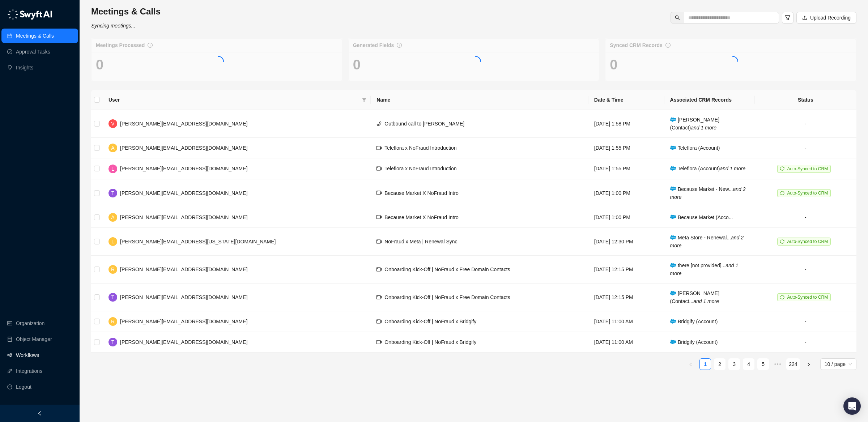 The image size is (868, 422). I want to click on a: Insights, so click(24, 67).